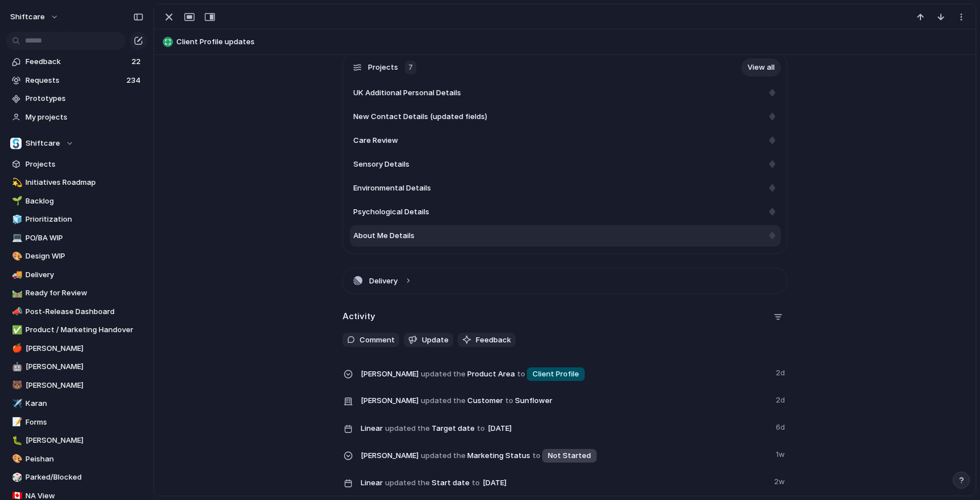  I want to click on a: My projects, so click(77, 117).